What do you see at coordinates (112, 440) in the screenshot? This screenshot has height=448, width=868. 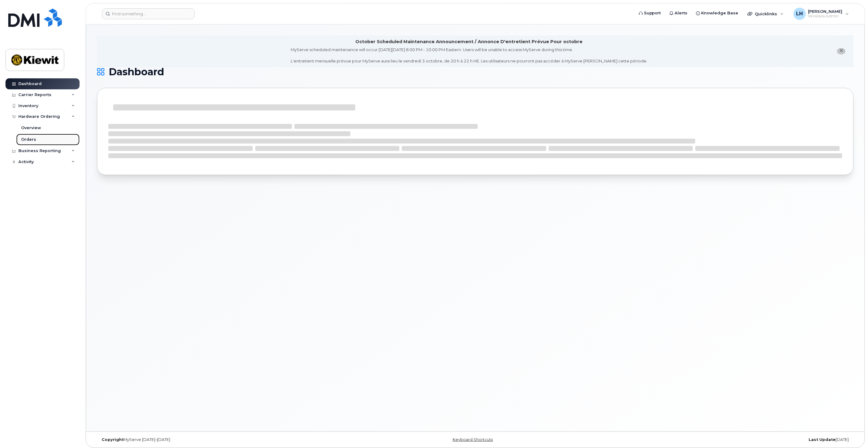 I see `strong: Copyright` at bounding box center [112, 440].